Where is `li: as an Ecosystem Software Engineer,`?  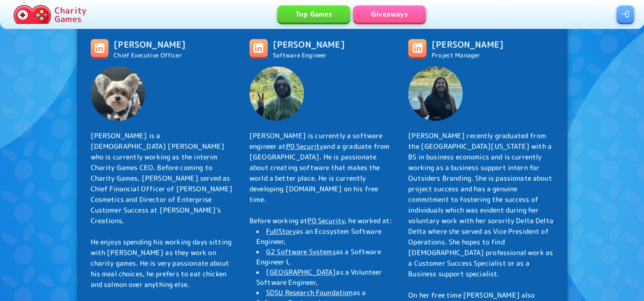
li: as an Ecosystem Software Engineer, is located at coordinates (321, 237).